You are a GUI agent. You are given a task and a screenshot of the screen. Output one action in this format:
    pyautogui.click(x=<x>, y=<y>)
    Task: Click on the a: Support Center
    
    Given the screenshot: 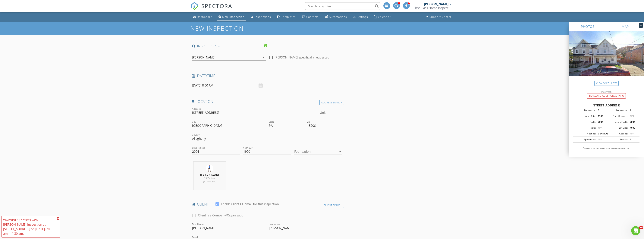 What is the action you would take?
    pyautogui.click(x=439, y=17)
    